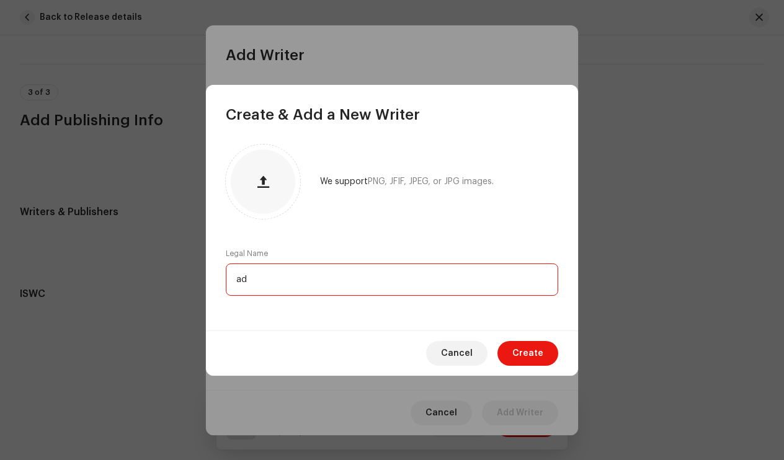 The width and height of the screenshot is (784, 460). I want to click on button: Create, so click(528, 354).